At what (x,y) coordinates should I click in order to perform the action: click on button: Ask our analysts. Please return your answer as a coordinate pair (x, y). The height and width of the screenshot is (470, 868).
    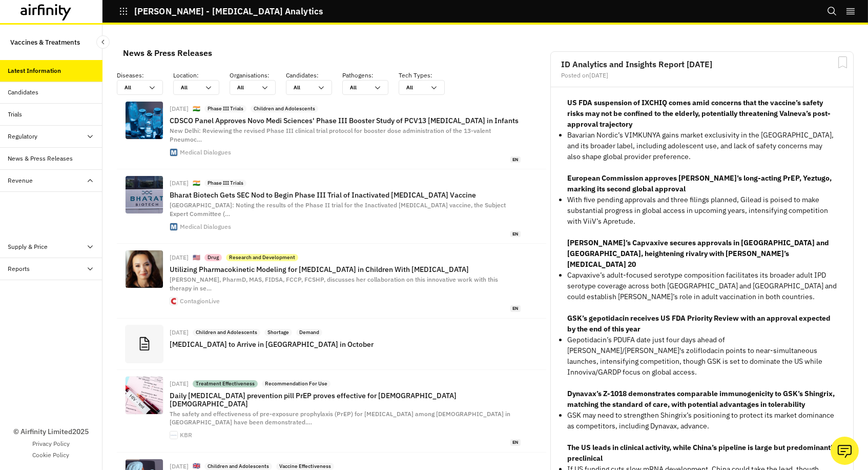
    Looking at the image, I should click on (844, 451).